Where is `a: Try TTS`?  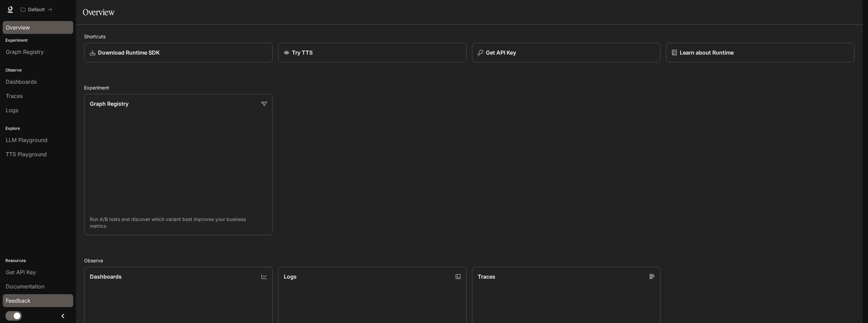 a: Try TTS is located at coordinates (373, 52).